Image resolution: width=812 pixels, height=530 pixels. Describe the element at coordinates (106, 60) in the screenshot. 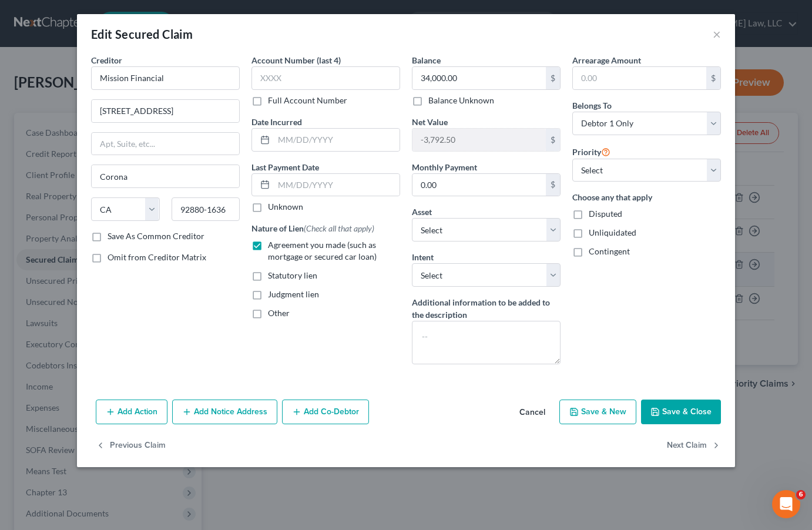

I see `span: Creditor` at that location.